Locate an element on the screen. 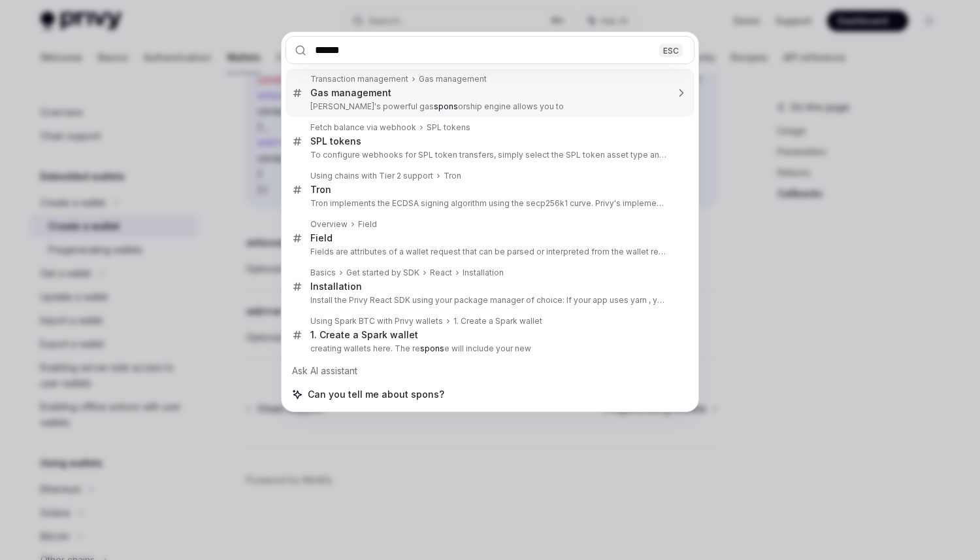  p: Install the Privy React SDK using your package manager of choice: If your app uses yarn , you must e is located at coordinates (489, 300).